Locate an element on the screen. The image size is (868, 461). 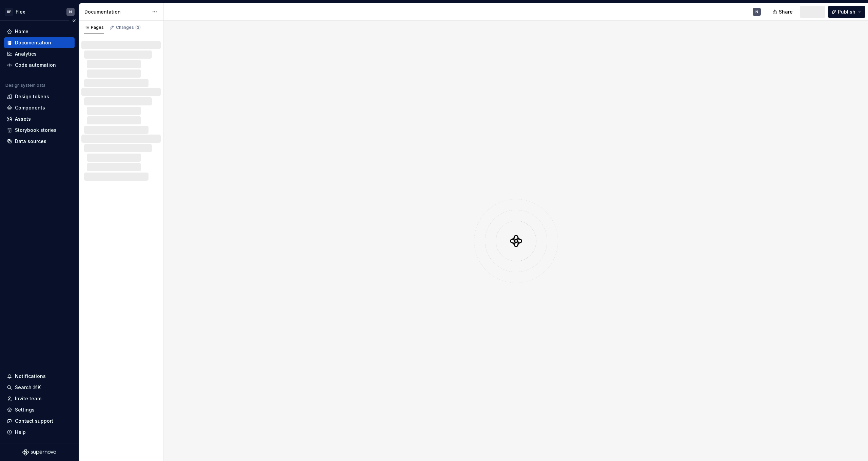
div: Data sources is located at coordinates (30, 141).